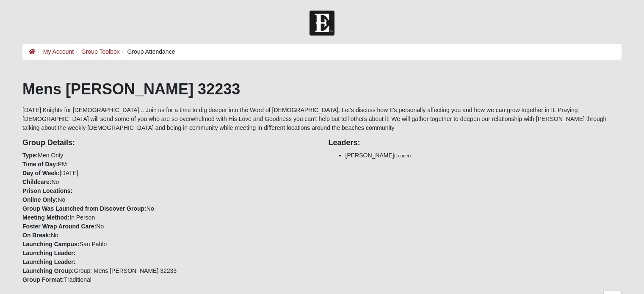 The image size is (644, 294). I want to click on h4: Group Details:, so click(169, 143).